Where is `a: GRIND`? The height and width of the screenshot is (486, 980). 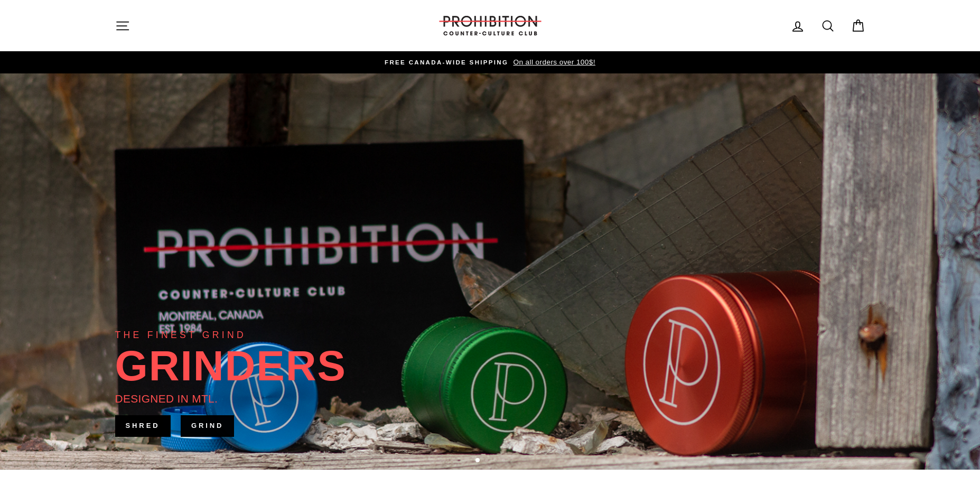 a: GRIND is located at coordinates (207, 426).